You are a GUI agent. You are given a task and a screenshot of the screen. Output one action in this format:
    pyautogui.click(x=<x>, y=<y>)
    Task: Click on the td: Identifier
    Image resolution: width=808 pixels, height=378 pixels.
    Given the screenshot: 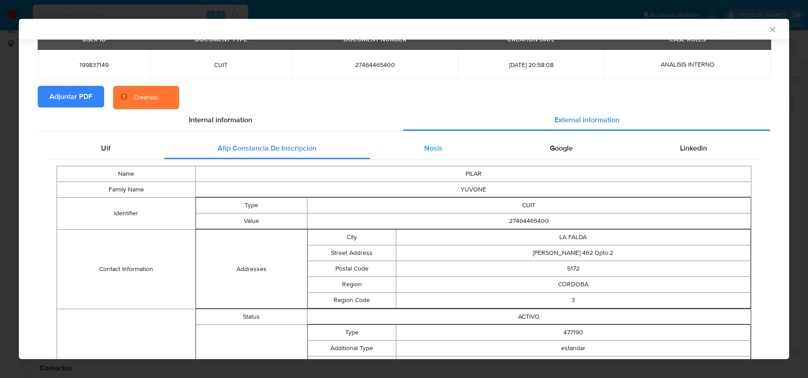 What is the action you would take?
    pyautogui.click(x=126, y=213)
    